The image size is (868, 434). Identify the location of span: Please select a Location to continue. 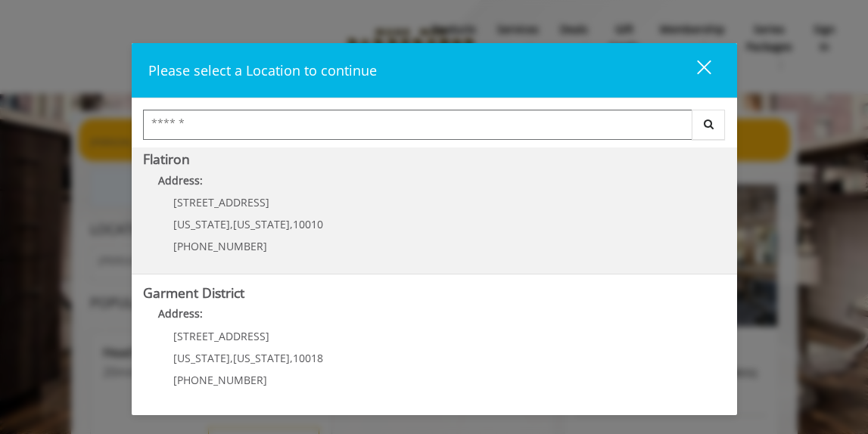
(263, 70).